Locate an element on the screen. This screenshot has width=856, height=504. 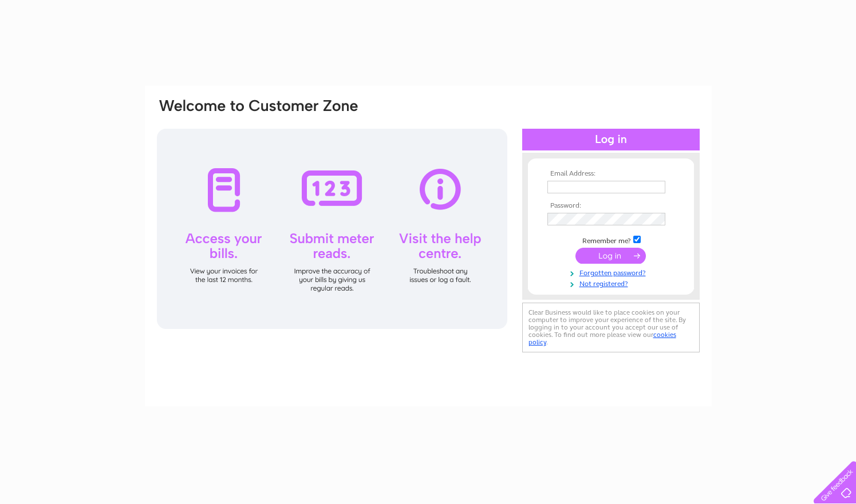
td: Remember me? is located at coordinates (611, 240).